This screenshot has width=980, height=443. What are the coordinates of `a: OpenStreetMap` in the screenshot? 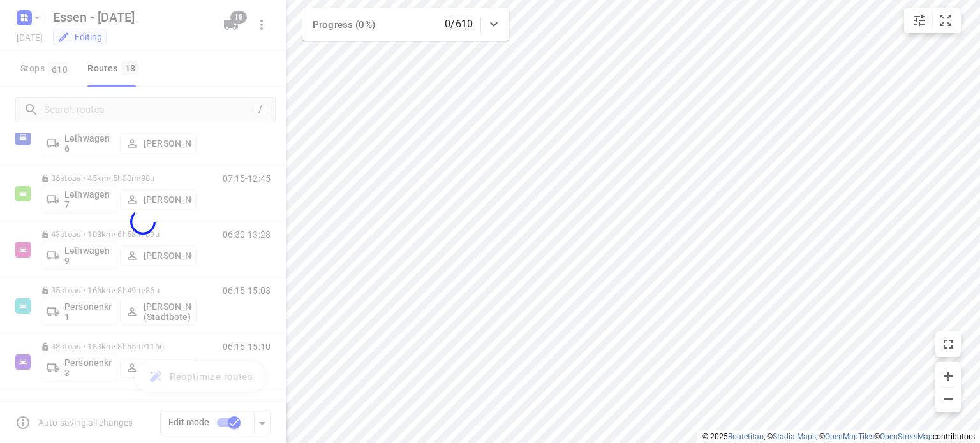 It's located at (906, 437).